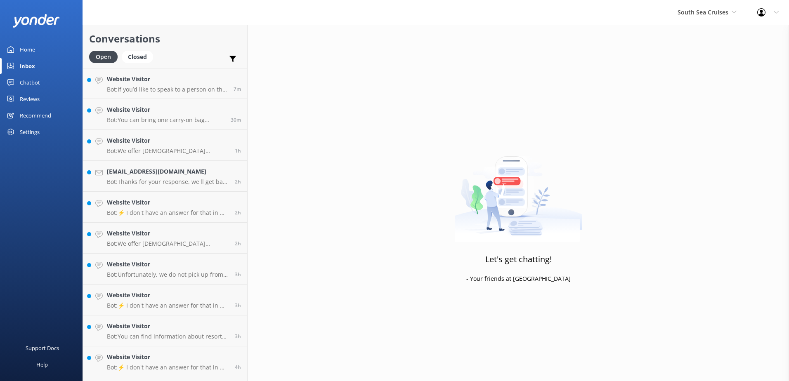  Describe the element at coordinates (165, 39) in the screenshot. I see `h2: Conversations` at that location.